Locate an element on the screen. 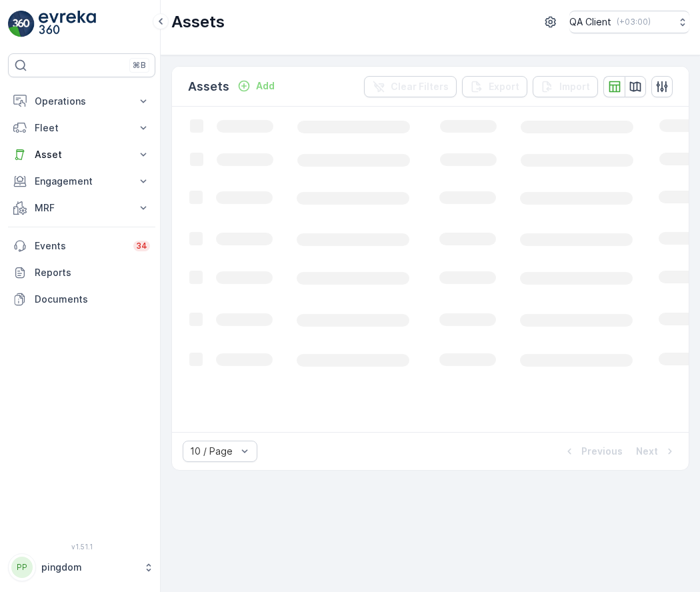  p: Asset is located at coordinates (82, 155).